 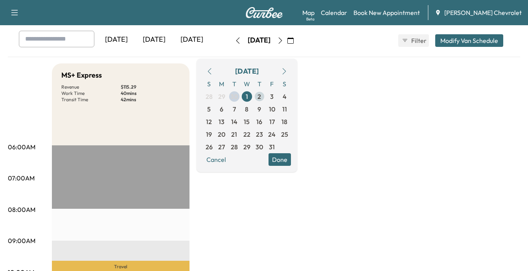 I want to click on span: 23, so click(x=260, y=134).